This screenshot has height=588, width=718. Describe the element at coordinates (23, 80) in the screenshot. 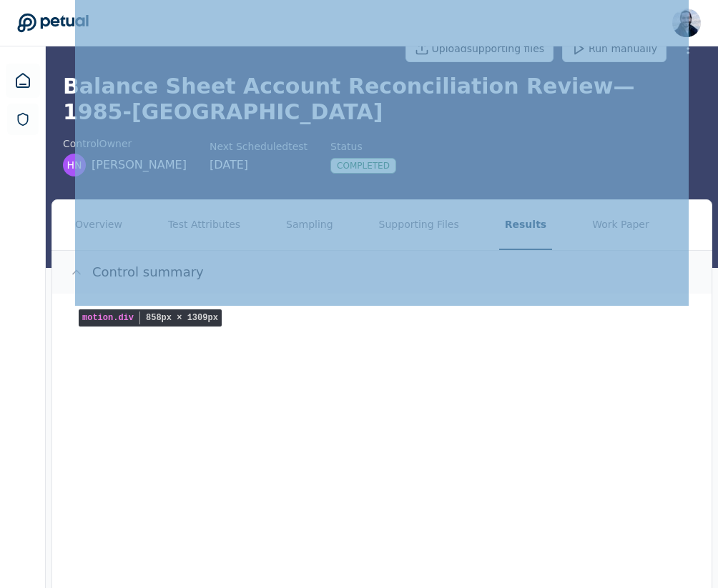

I see `a: Dashboard` at that location.